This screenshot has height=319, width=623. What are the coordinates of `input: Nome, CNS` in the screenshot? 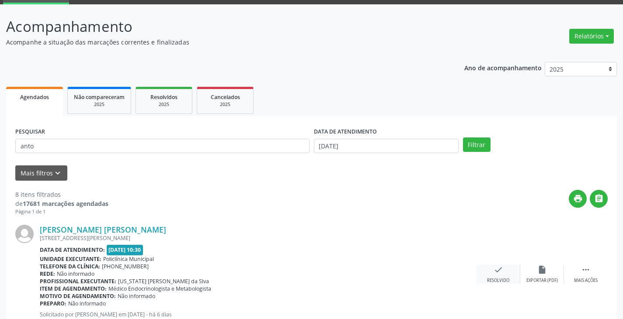 It's located at (162, 146).